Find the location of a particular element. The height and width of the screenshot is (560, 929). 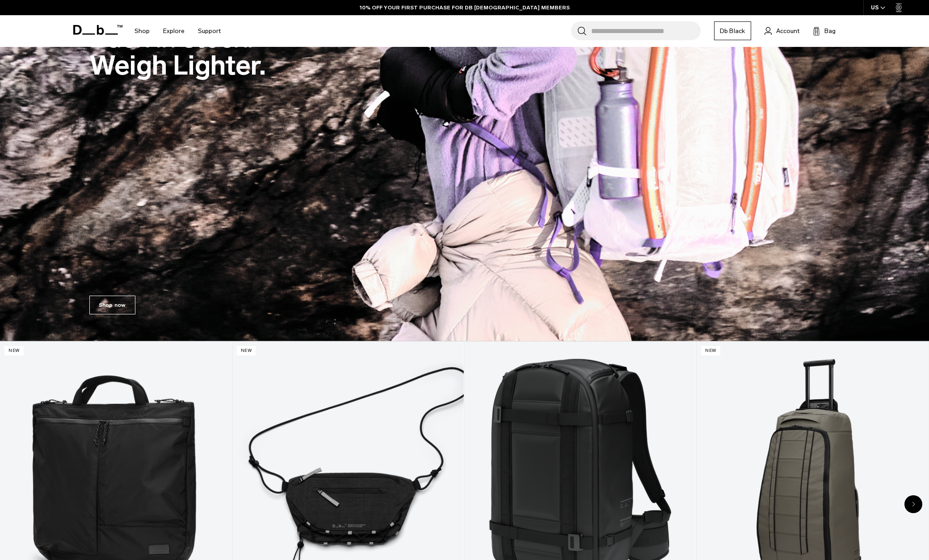

h2: Weigh Lighter. is located at coordinates (177, 52).